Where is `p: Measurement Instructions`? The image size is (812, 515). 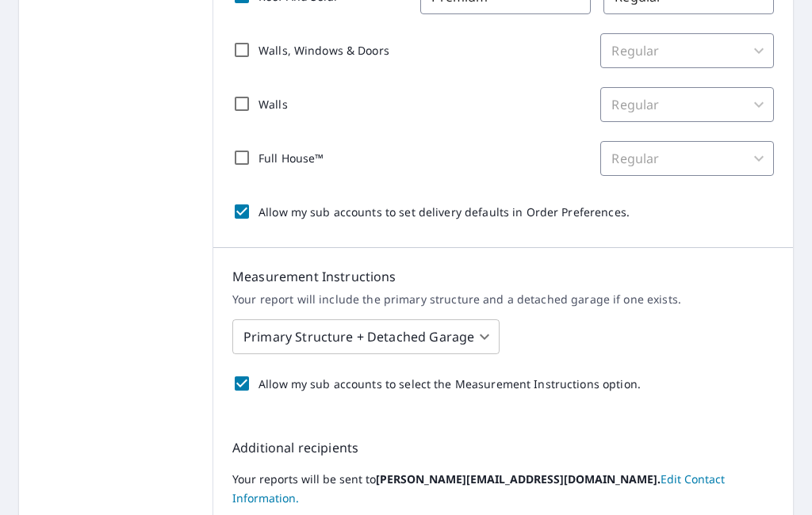 p: Measurement Instructions is located at coordinates (503, 276).